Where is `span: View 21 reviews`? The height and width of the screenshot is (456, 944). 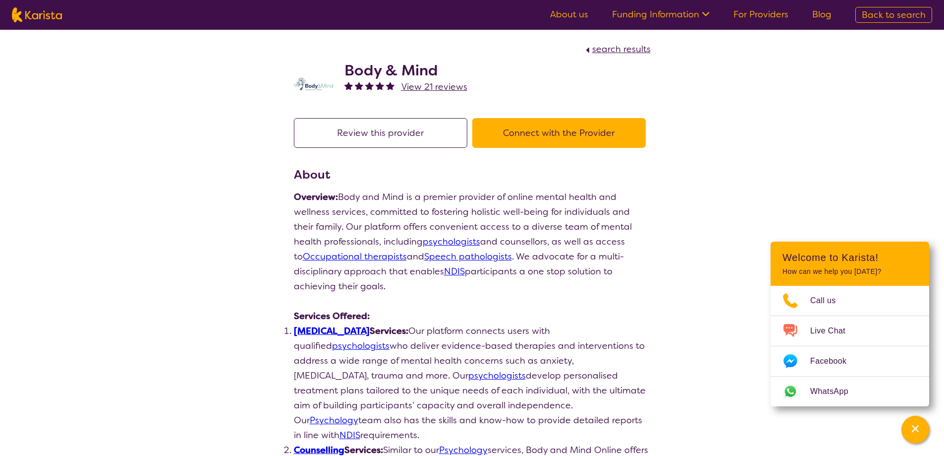
span: View 21 reviews is located at coordinates (434, 87).